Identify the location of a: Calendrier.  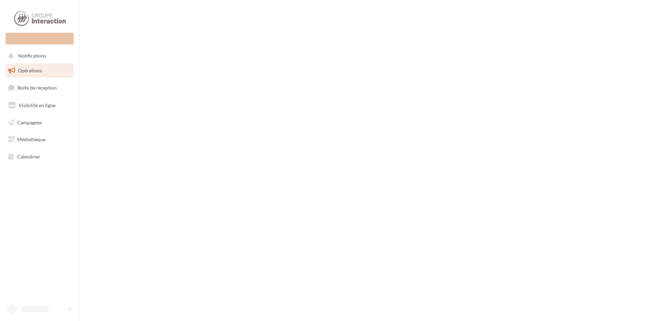
(40, 157).